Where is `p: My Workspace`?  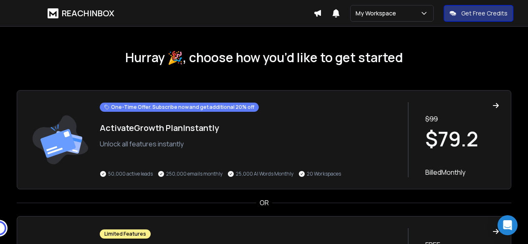
p: My Workspace is located at coordinates (377, 13).